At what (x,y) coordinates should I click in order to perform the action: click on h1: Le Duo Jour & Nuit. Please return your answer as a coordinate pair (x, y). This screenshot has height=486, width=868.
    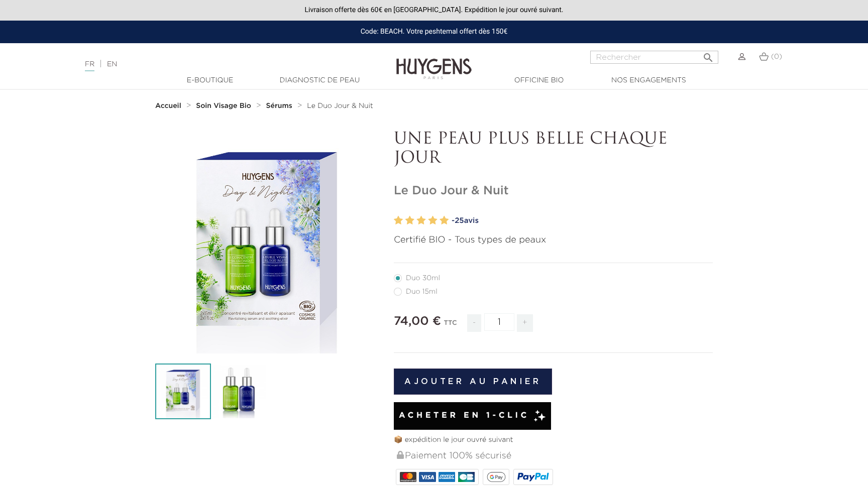
    Looking at the image, I should click on (553, 191).